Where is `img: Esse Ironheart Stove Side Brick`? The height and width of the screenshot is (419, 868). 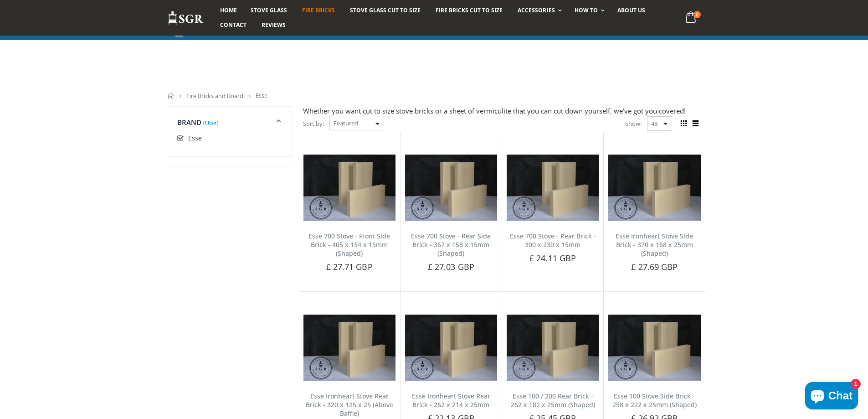
img: Esse Ironheart Stove Side Brick is located at coordinates (654, 188).